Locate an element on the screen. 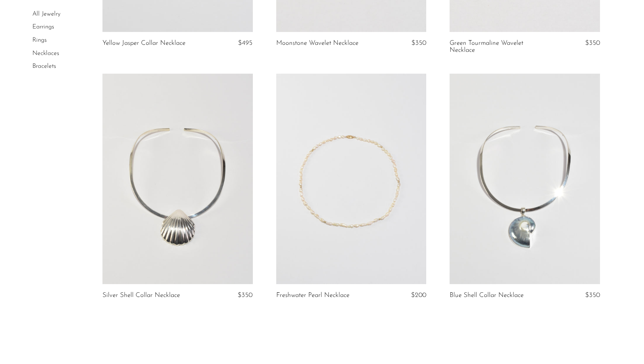 This screenshot has width=644, height=364. a: Earrings is located at coordinates (43, 27).